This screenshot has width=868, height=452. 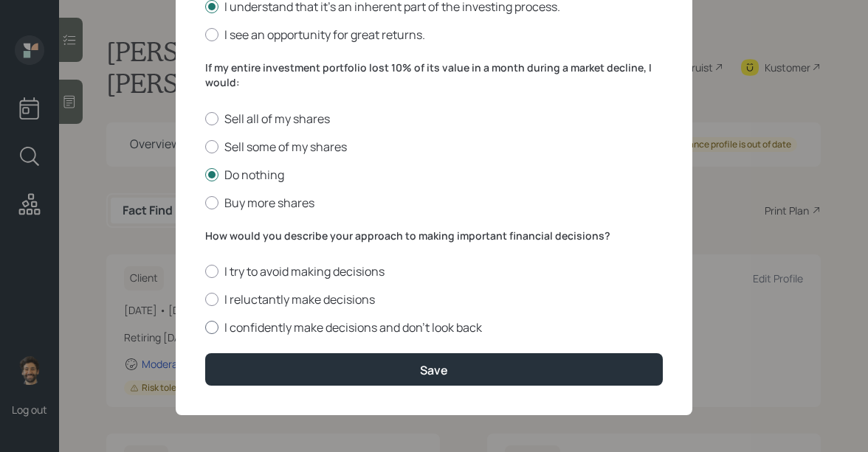 I want to click on button: Save, so click(x=434, y=369).